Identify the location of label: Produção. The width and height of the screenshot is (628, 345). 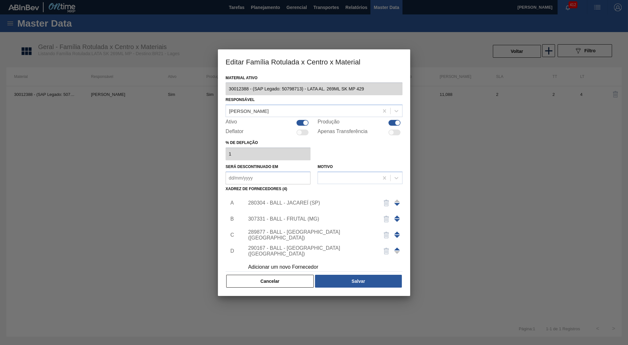
(329, 123).